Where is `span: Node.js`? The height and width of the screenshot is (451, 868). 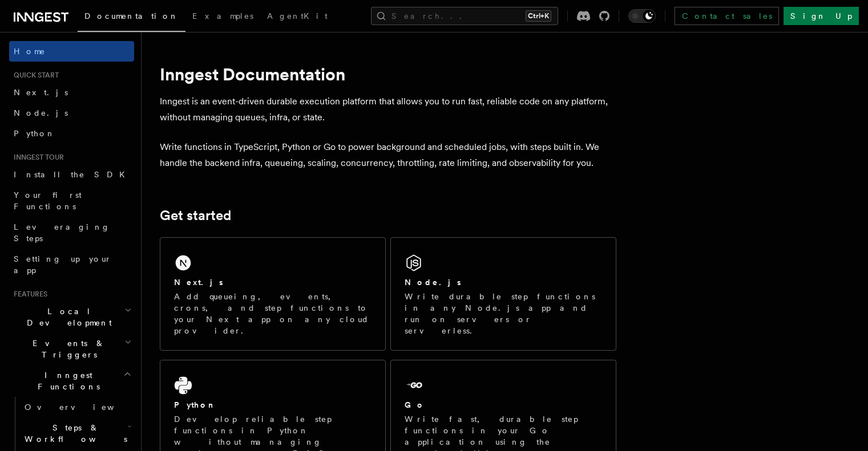 span: Node.js is located at coordinates (41, 113).